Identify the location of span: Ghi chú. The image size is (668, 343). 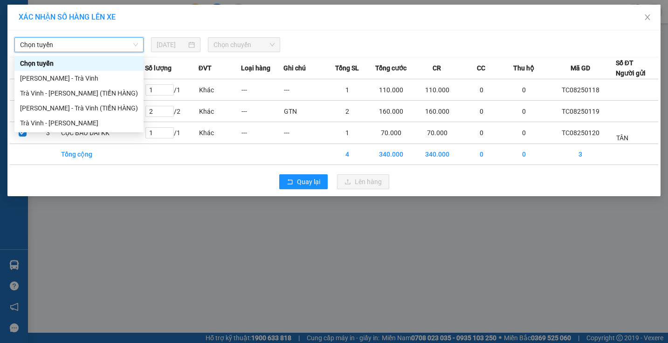
(295, 68).